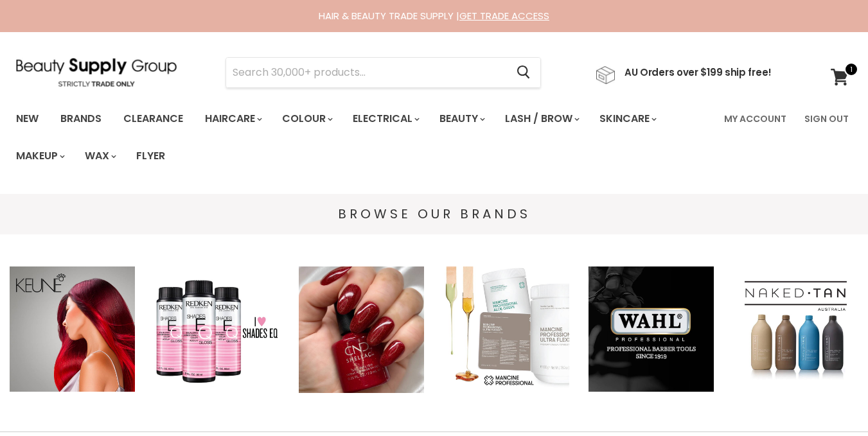 This screenshot has height=436, width=868. Describe the element at coordinates (232, 119) in the screenshot. I see `a: Haircare` at that location.